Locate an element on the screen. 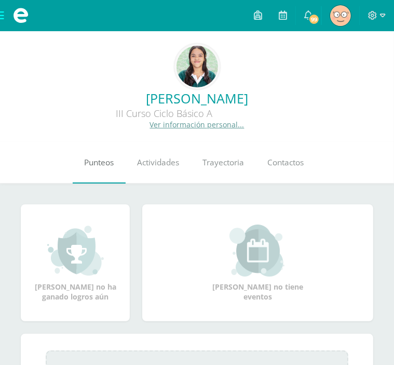  span: Contactos is located at coordinates (286, 162).